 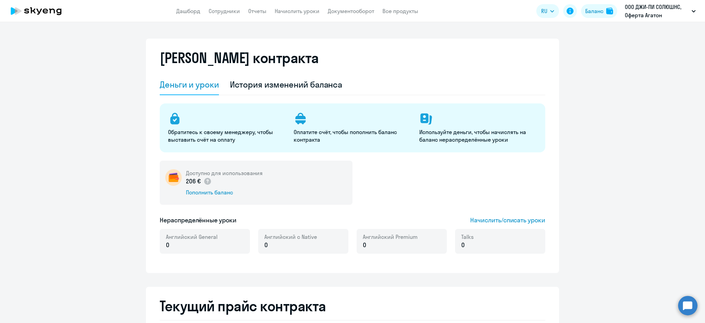 What do you see at coordinates (400, 11) in the screenshot?
I see `a: Все продукты` at bounding box center [400, 11].